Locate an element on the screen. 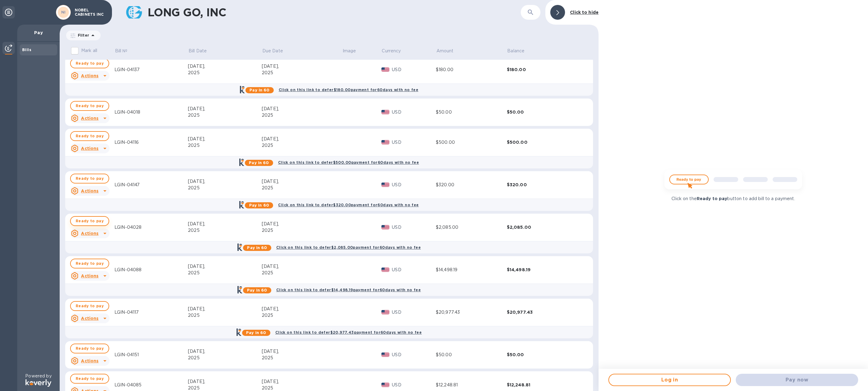 The height and width of the screenshot is (391, 868). div: LGIN-04088 is located at coordinates (151, 269).